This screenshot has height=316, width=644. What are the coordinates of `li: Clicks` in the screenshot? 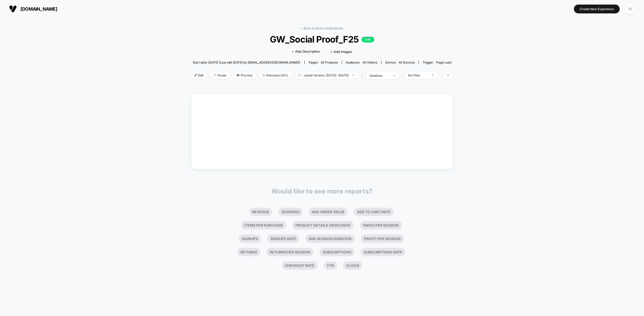 It's located at (353, 265).